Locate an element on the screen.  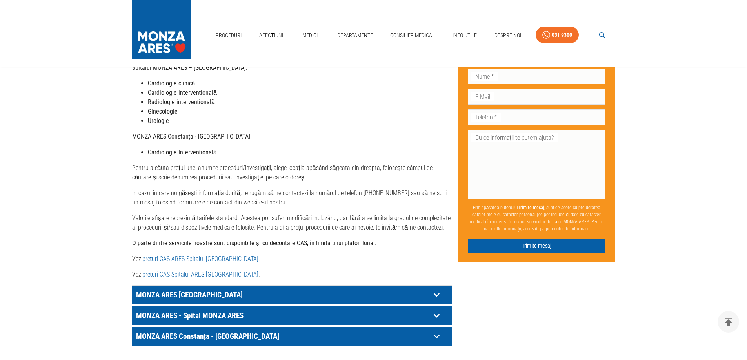
p: În cazul în care nu găsești informația dorită, te rugăm să ne contactezi la numărul de telefon [P... is located at coordinates (292, 198).